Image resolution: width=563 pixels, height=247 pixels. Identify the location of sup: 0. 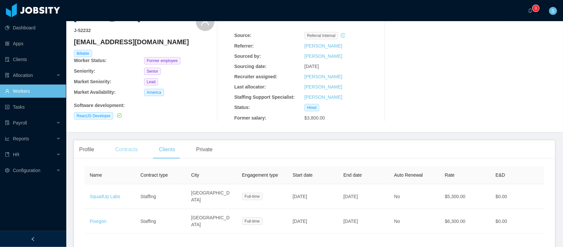
(536, 8).